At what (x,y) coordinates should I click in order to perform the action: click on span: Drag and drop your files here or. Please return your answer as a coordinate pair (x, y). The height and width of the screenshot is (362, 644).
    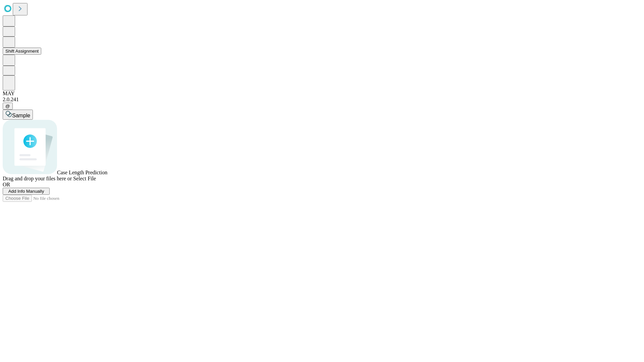
    Looking at the image, I should click on (37, 178).